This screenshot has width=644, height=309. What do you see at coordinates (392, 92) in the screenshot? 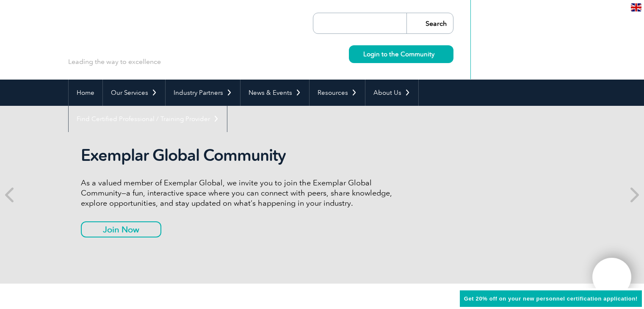
I see `a: About Us` at bounding box center [392, 92].